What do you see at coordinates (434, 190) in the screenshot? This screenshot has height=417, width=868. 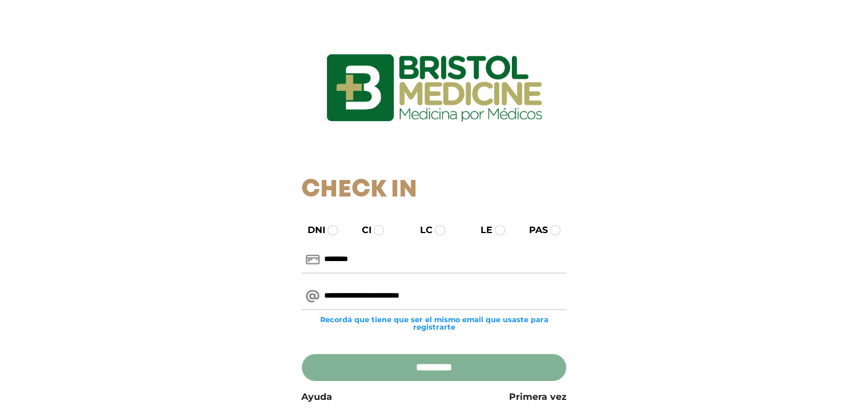 I see `h1: Check In` at bounding box center [434, 190].